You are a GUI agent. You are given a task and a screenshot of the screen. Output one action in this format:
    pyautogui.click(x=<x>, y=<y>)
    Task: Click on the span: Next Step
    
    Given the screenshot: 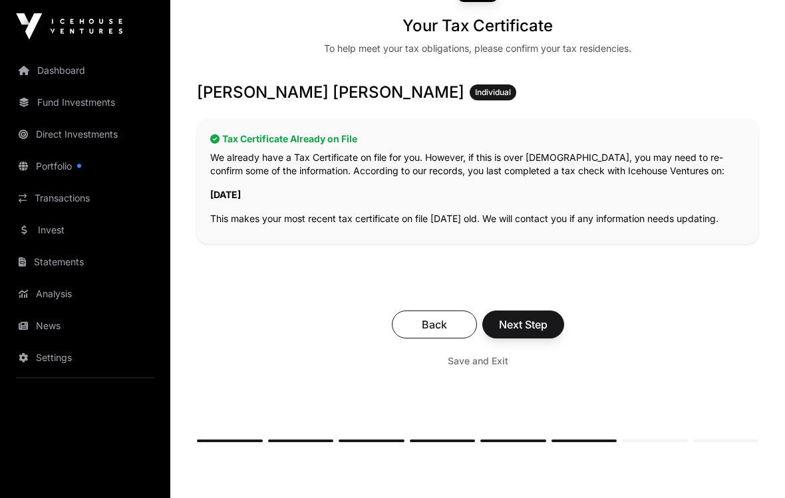 What is the action you would take?
    pyautogui.click(x=523, y=325)
    